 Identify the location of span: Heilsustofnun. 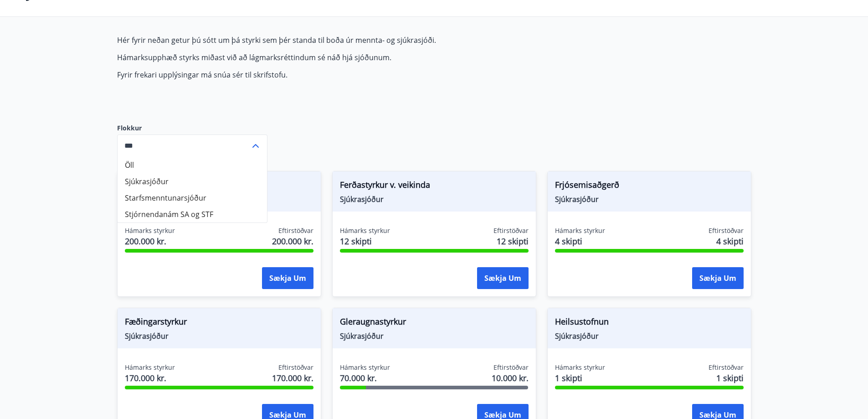
(649, 323).